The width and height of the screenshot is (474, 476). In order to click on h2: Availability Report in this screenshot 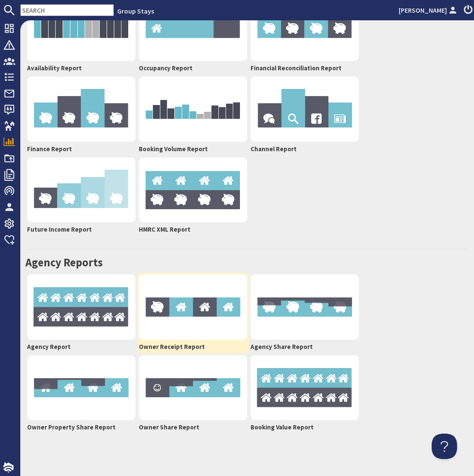, I will do `click(82, 68)`.